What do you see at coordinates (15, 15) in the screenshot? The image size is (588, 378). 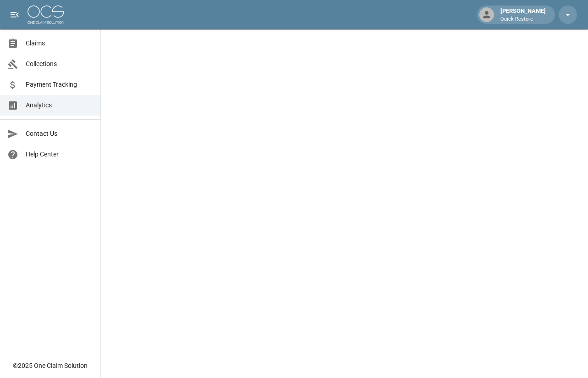 I see `button: open drawer` at bounding box center [15, 15].